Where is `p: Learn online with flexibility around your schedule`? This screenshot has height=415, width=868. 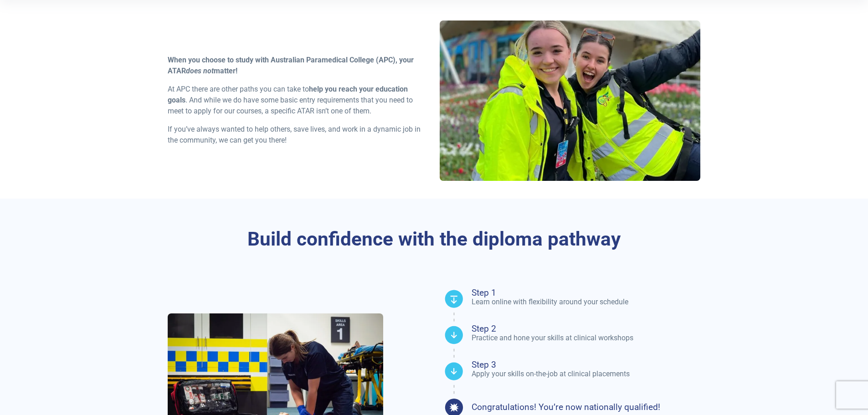
p: Learn online with flexibility around your schedule is located at coordinates (586, 302).